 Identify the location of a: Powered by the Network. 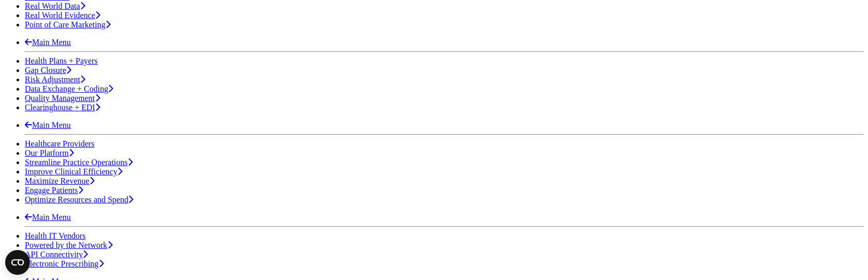
(69, 245).